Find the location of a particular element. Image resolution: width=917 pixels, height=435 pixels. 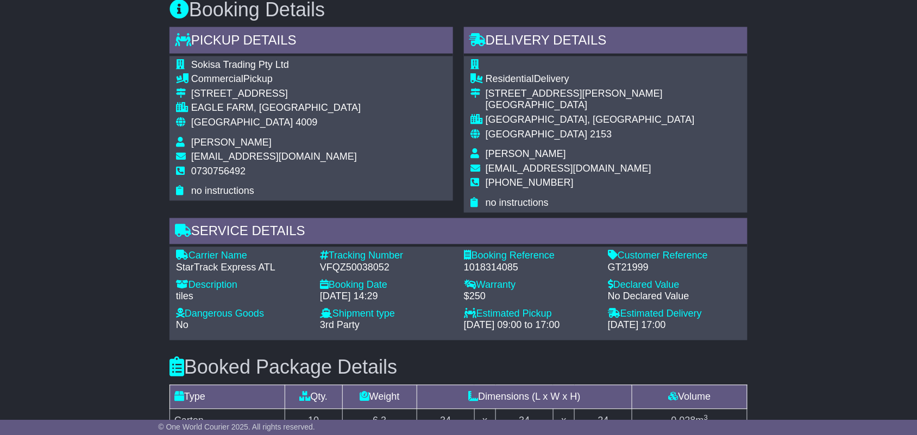

td: Carton is located at coordinates (228, 421).